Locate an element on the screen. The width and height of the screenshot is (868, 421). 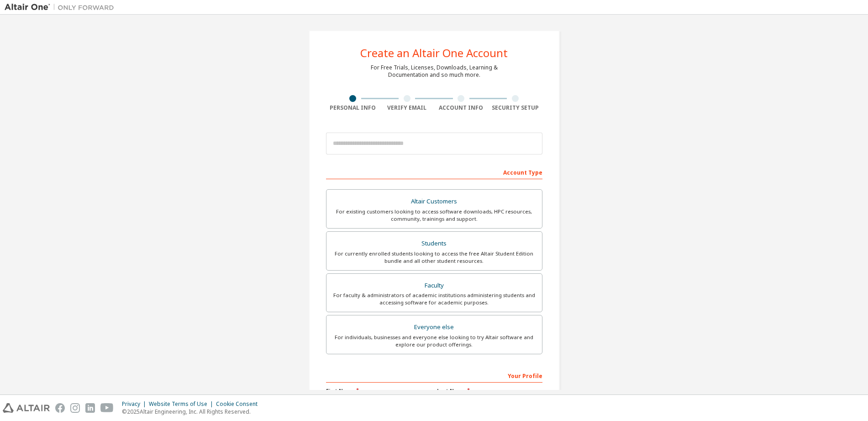
div: Privacy is located at coordinates (135, 404).